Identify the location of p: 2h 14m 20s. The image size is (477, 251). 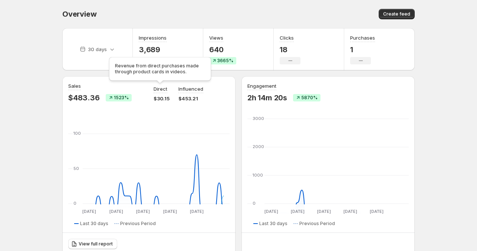
(267, 98).